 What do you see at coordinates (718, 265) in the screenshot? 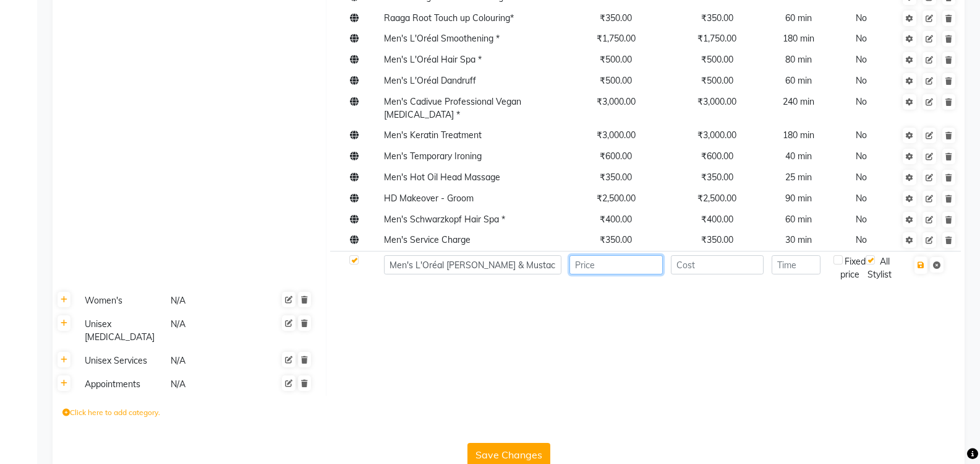
I see `input: Cost` at bounding box center [718, 265].